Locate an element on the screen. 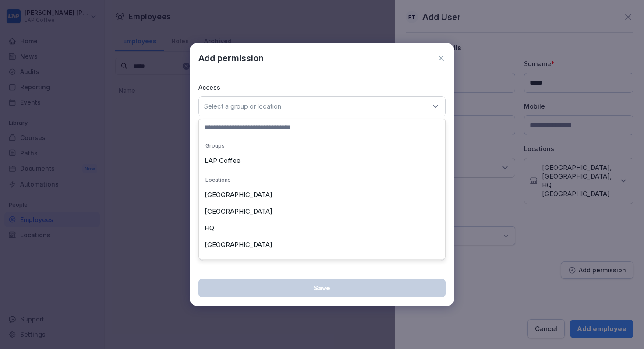 Image resolution: width=644 pixels, height=349 pixels. div: Save is located at coordinates (322, 288).